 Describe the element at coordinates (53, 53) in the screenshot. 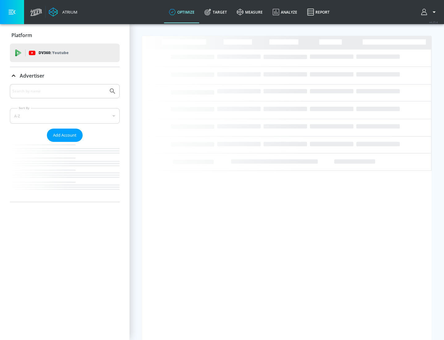

I see `p: DV360:` at that location.